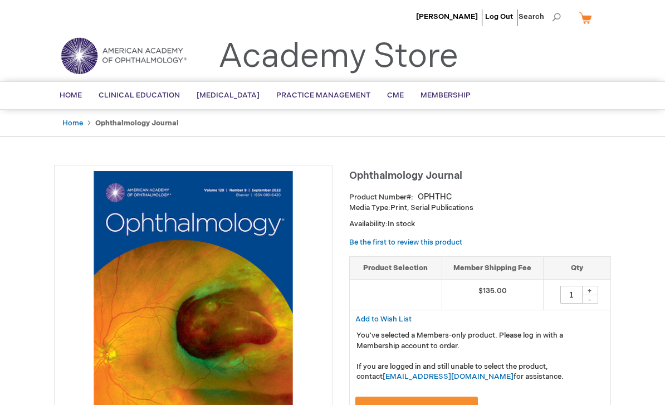 The width and height of the screenshot is (665, 405). I want to click on a: Be the first to review this product, so click(405, 242).